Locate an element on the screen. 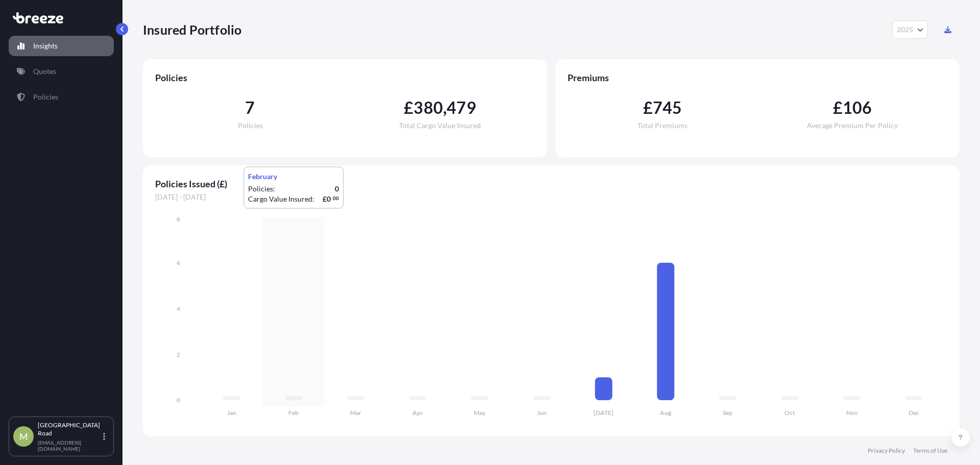  tspan: Mar is located at coordinates (356, 412).